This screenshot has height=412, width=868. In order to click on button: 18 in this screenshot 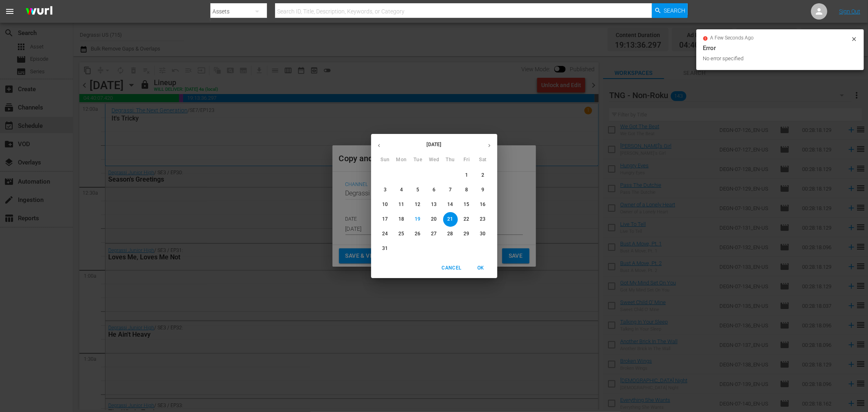, I will do `click(402, 220)`.